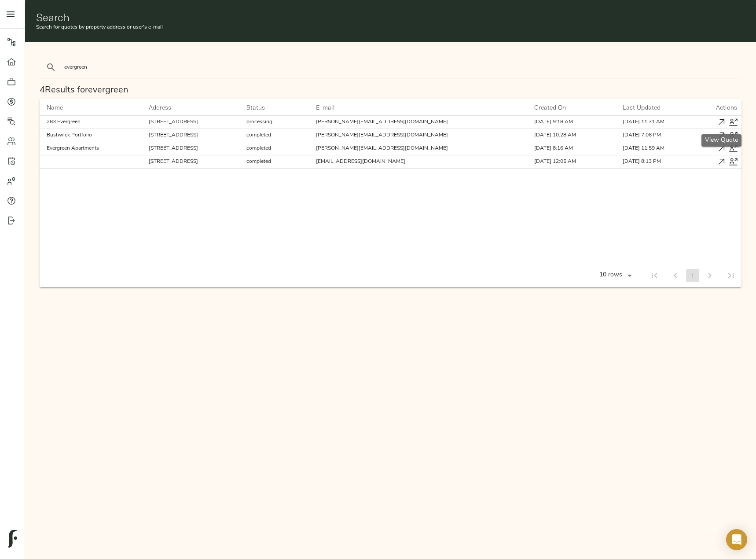  Describe the element at coordinates (731, 275) in the screenshot. I see `span: Last Page` at that location.